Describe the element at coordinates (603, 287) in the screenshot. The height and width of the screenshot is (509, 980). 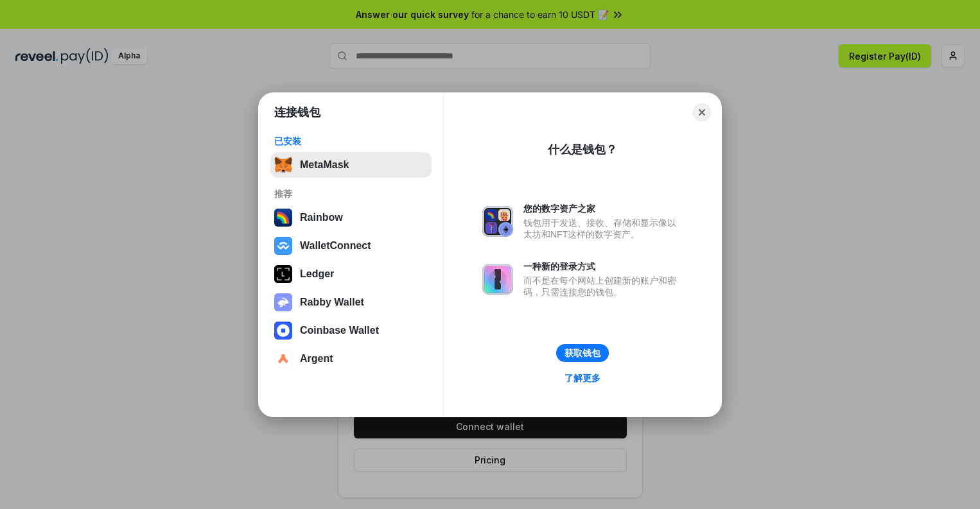
I see `div: 而不是在每个网站上创建新的账户和密码，只需连接您的钱包。` at that location.